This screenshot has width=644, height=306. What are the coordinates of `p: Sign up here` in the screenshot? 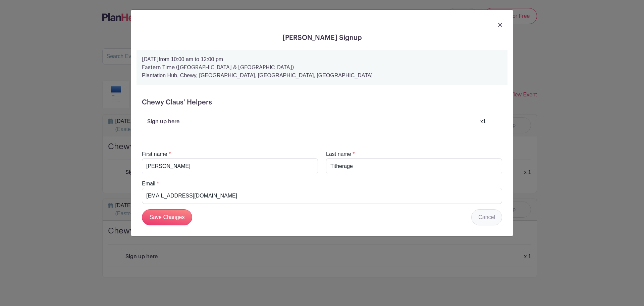 It's located at (164, 122).